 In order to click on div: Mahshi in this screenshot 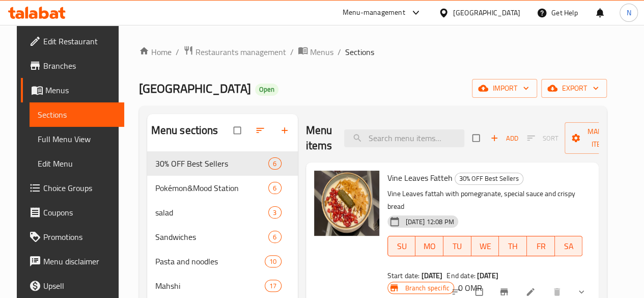, I will do `click(210, 285)`.